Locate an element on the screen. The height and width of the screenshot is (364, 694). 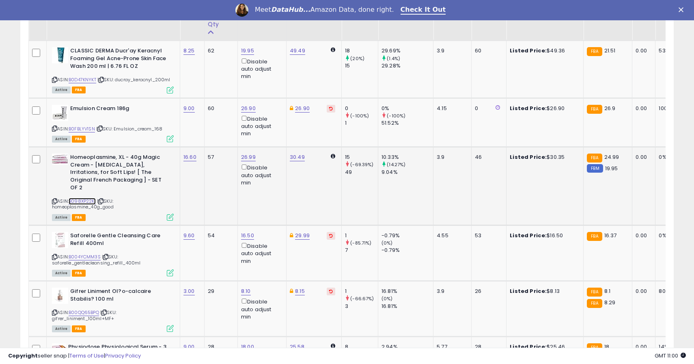
span: 16.37 is located at coordinates (611, 235).